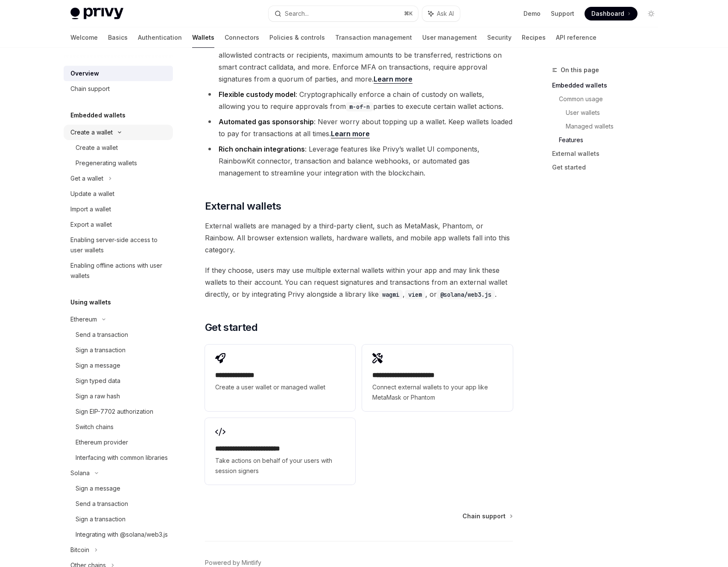 The height and width of the screenshot is (567, 728). I want to click on div: Chain support, so click(90, 89).